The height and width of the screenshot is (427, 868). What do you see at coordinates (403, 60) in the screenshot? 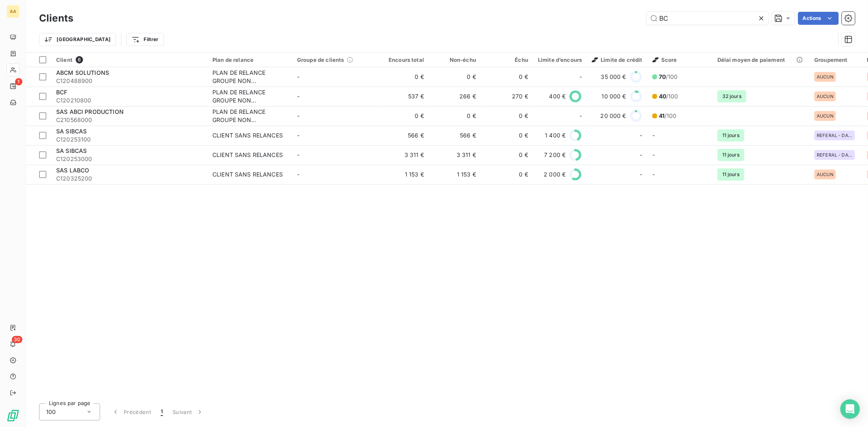
I see `div: Encours total` at bounding box center [403, 60].